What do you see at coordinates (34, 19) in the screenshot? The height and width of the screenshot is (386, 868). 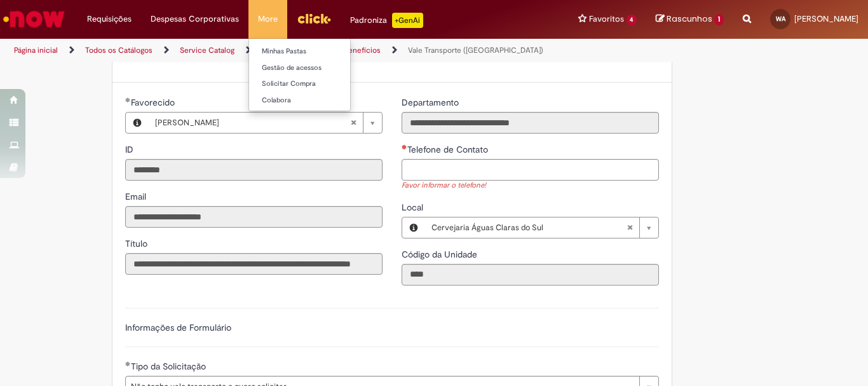 I see `img: ServiceNow` at bounding box center [34, 19].